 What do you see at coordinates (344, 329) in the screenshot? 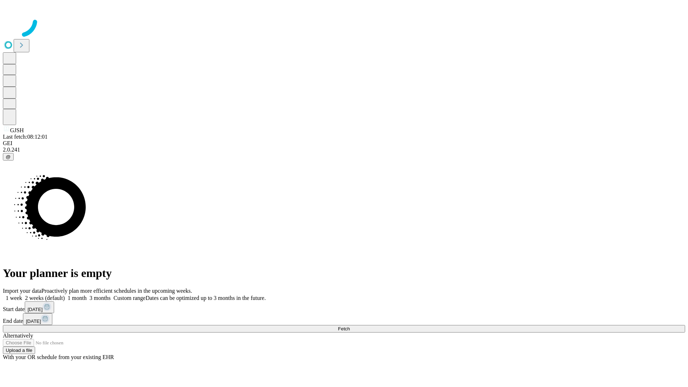
I see `span: Fetch` at bounding box center [344, 329].